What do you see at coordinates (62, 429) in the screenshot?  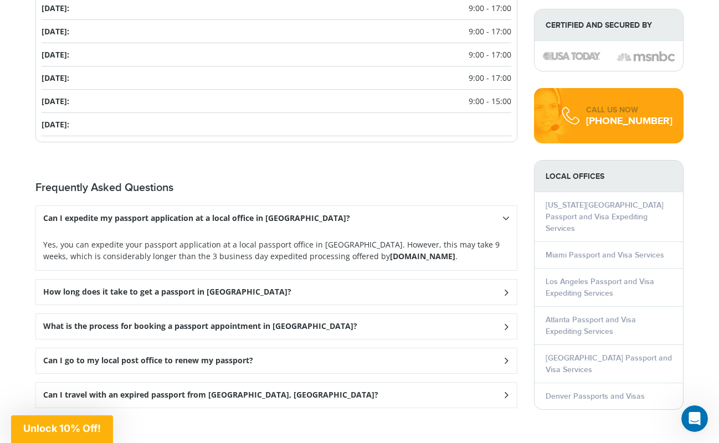 I see `div: Unlock 10% Off!` at bounding box center [62, 429].